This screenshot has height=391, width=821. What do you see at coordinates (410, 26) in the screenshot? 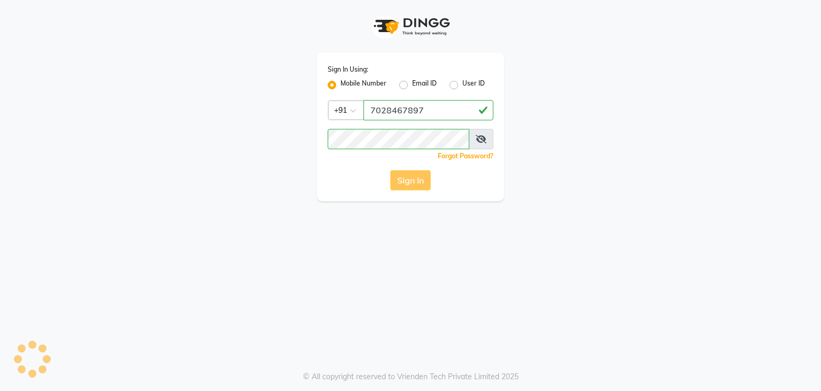
I see `img: logo1.svg` at bounding box center [410, 26].